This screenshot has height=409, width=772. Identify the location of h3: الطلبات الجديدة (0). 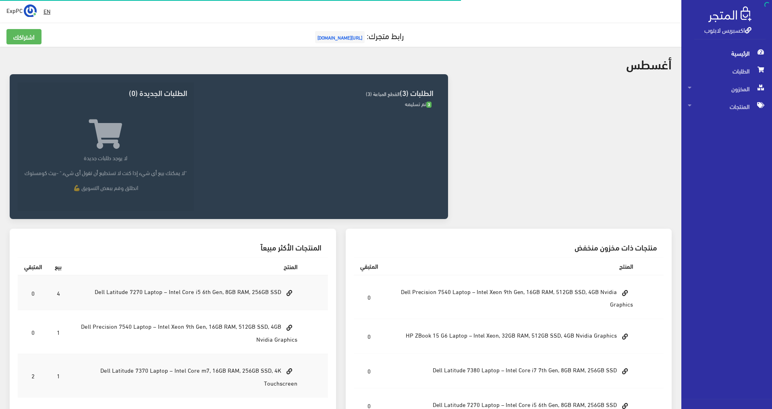
(106, 92).